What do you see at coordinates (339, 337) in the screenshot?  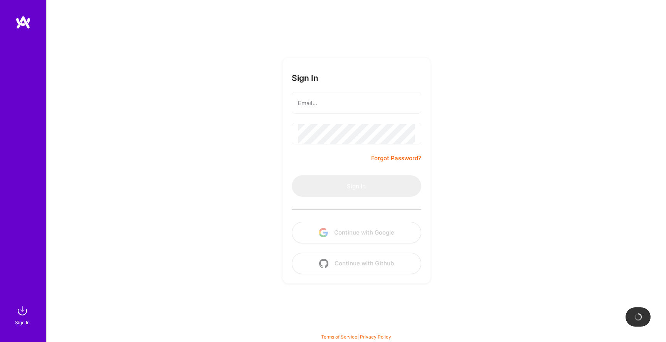 I see `a: Terms of Service` at bounding box center [339, 337].